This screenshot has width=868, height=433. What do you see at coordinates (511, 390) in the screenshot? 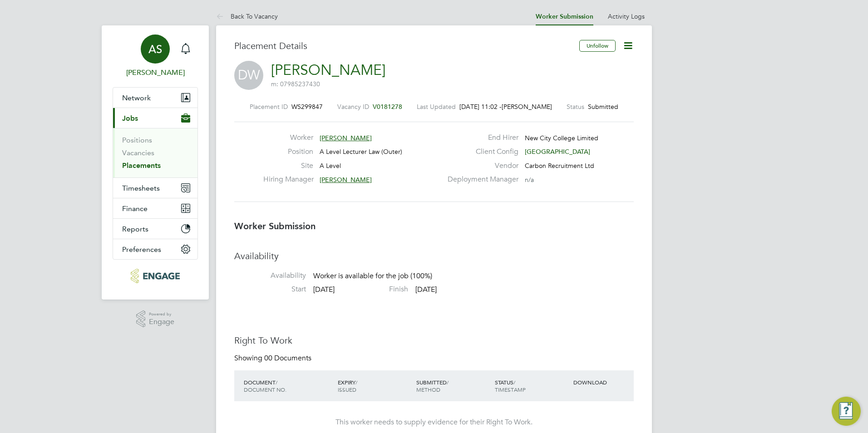
I see `span: TIMESTAMP` at bounding box center [511, 390].